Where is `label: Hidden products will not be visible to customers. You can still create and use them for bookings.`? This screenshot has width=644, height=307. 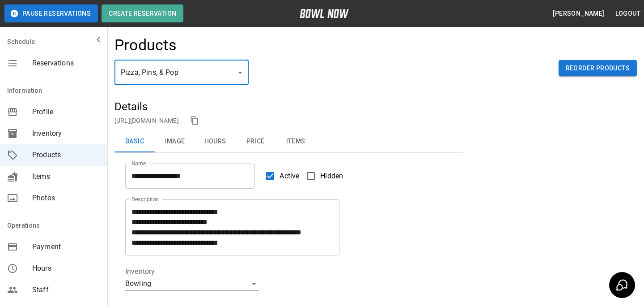
label: Hidden products will not be visible to customers. You can still create and use them for bookings. is located at coordinates (322, 176).